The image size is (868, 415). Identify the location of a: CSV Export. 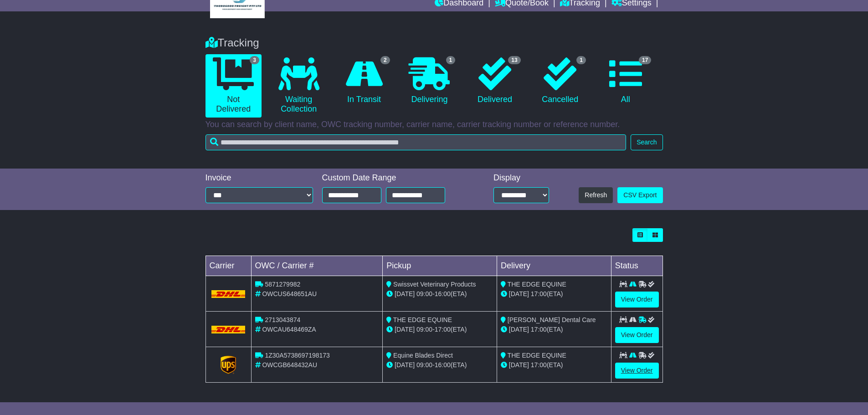
(640, 195).